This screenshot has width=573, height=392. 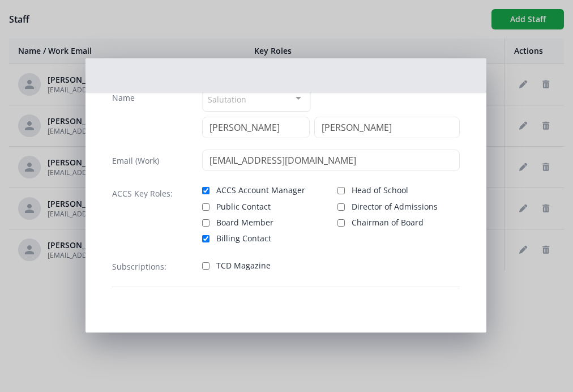 I want to click on input: Head of School, so click(x=341, y=190).